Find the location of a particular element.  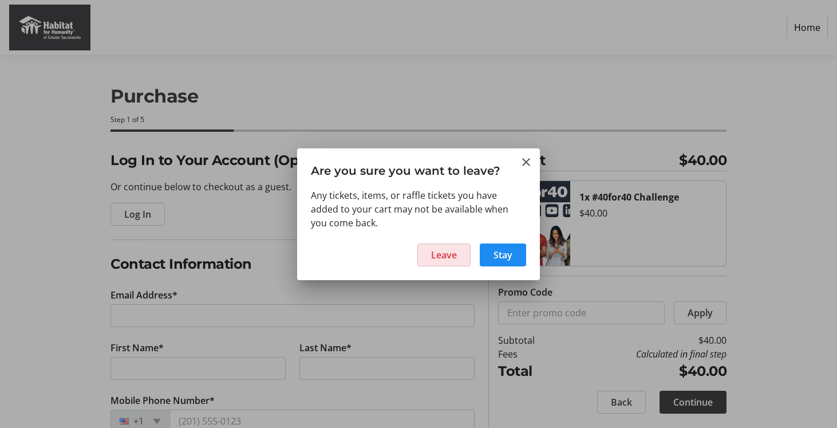

div: Any tickets, items, or raffle tickets you have added to your cart may not be available when you c... is located at coordinates (419, 209).